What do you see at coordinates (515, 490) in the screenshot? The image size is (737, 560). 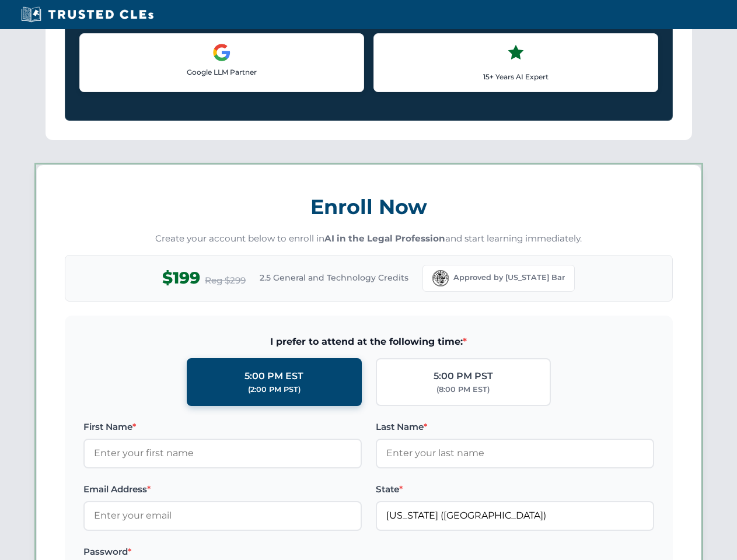 I see `label: State` at bounding box center [515, 490].